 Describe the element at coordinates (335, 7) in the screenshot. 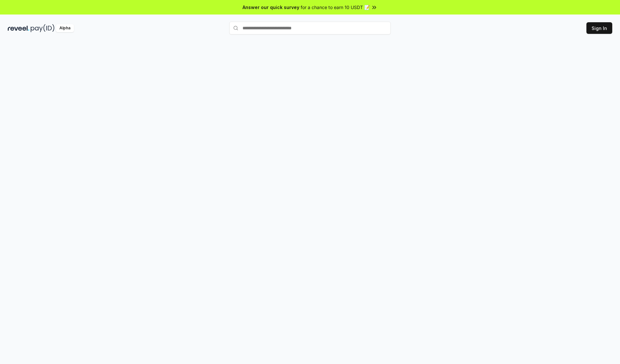

I see `span: for a chance to earn 10 USDT 📝` at that location.